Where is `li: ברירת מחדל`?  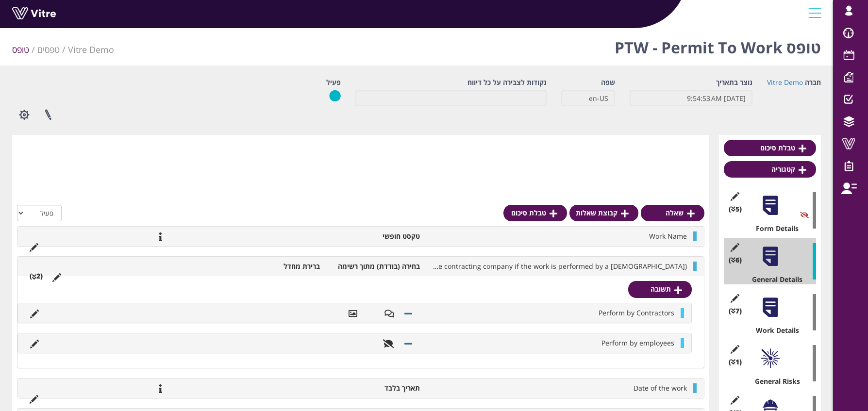 li: ברירת מחדל is located at coordinates (275, 266).